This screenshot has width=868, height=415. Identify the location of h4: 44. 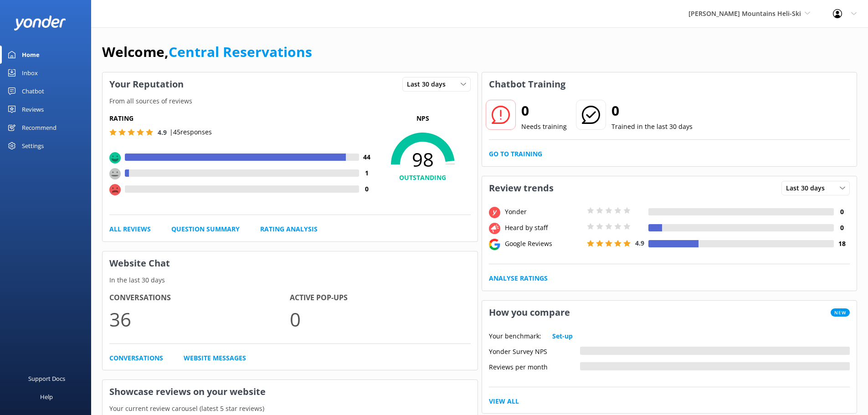
(367, 157).